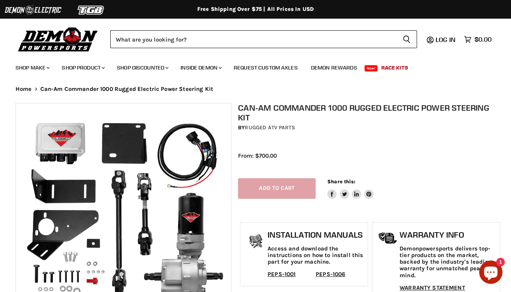 This screenshot has height=292, width=511. What do you see at coordinates (334, 68) in the screenshot?
I see `a: Demon Rewards` at bounding box center [334, 68].